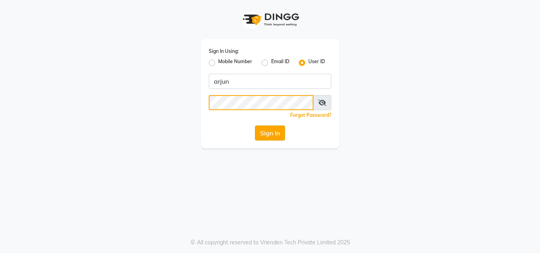 The height and width of the screenshot is (253, 540). I want to click on label: User ID, so click(317, 63).